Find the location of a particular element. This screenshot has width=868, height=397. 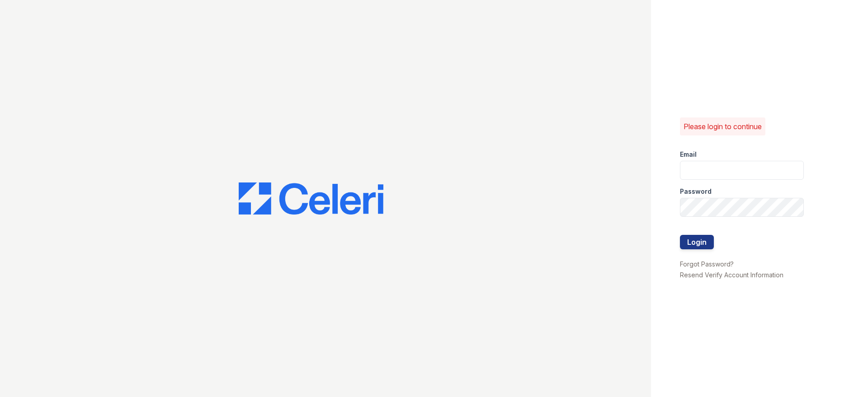

button: Login is located at coordinates (696, 242).